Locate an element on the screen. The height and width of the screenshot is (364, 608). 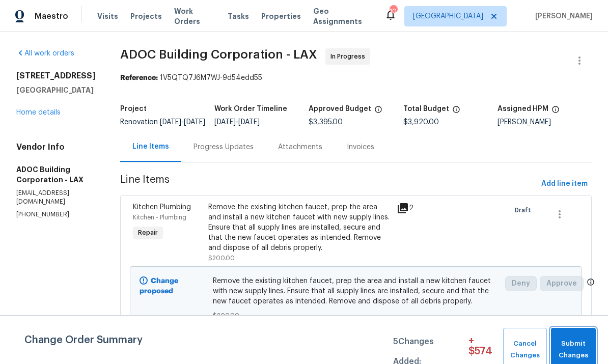
h5: Total Budget is located at coordinates (426, 109).